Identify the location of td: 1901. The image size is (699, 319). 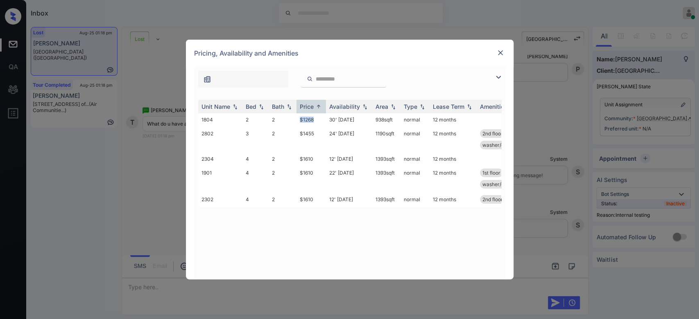
(220, 179).